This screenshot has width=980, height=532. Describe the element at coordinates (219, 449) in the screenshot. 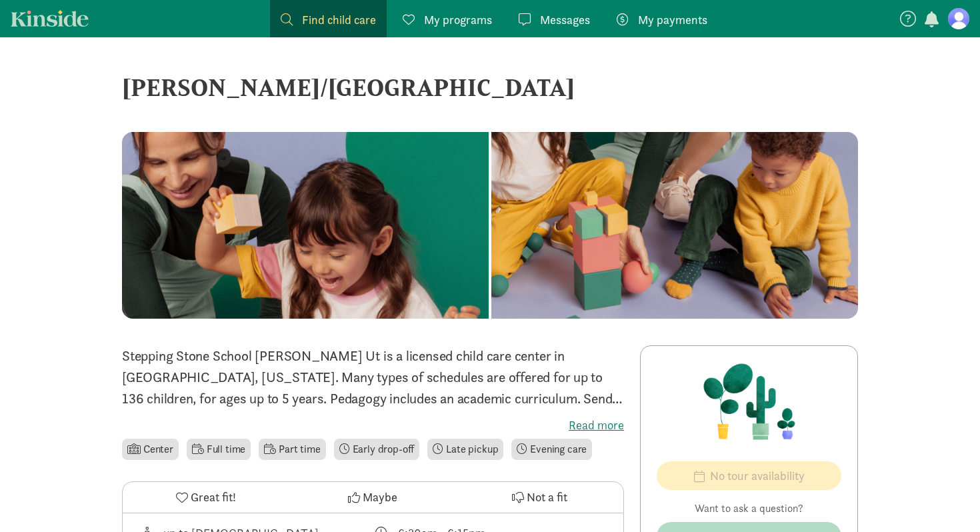

I see `li: Full time` at that location.